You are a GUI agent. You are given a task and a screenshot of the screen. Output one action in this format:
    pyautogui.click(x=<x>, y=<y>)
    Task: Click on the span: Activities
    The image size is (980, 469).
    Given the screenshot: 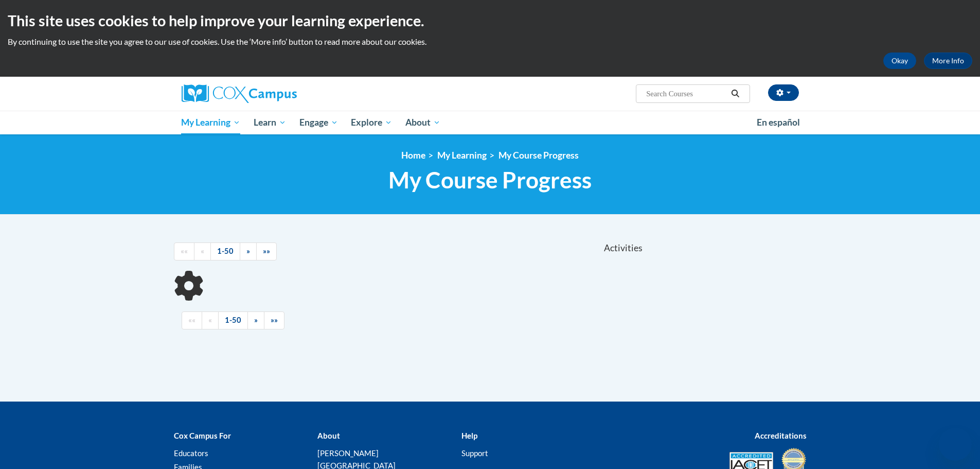 What is the action you would take?
    pyautogui.click(x=624, y=248)
    